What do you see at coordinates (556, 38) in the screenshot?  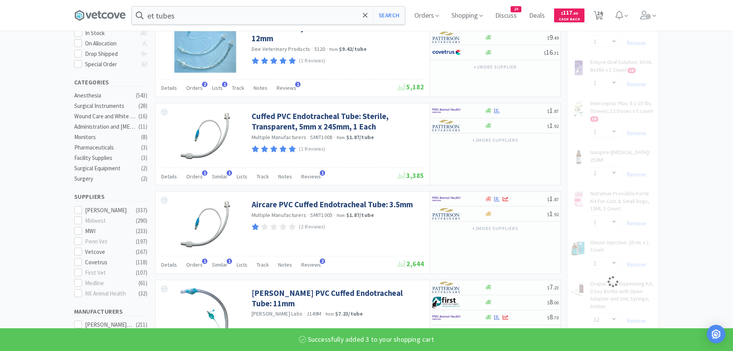 I see `span: . 49` at bounding box center [556, 38].